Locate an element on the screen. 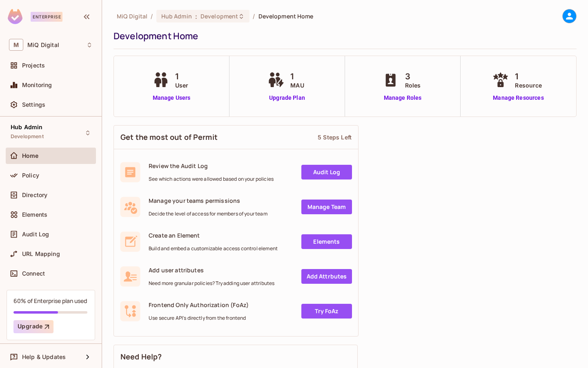 The height and width of the screenshot is (368, 588). a: Add Attrbutes is located at coordinates (327, 276).